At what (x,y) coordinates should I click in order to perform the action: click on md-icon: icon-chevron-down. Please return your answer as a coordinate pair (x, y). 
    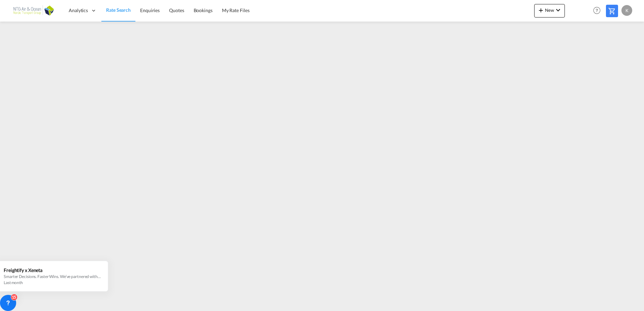
    Looking at the image, I should click on (558, 10).